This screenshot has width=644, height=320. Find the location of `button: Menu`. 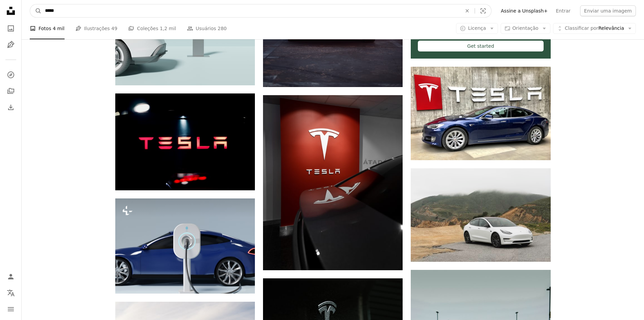

button: Menu is located at coordinates (11, 309).